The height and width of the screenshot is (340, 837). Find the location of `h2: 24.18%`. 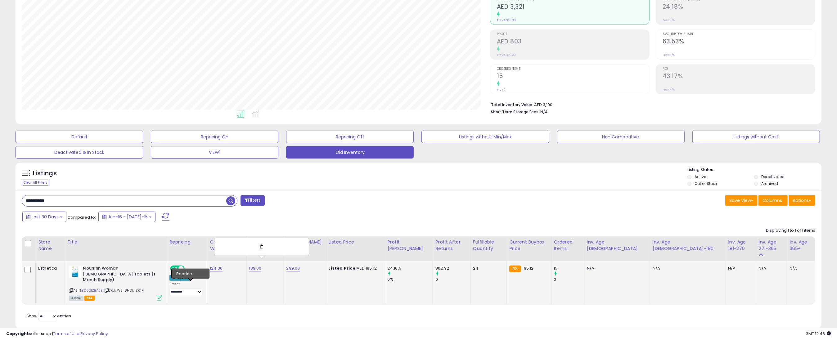

h2: 24.18% is located at coordinates (739, 7).